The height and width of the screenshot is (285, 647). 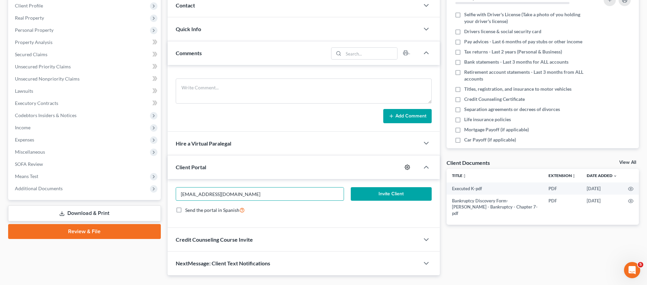 I want to click on span: Mortgage Payoff (if applicable), so click(x=496, y=130).